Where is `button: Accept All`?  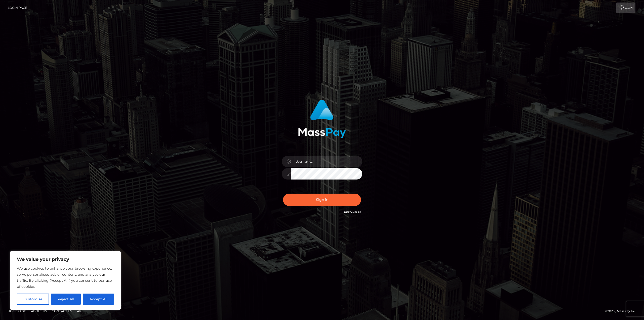
button: Accept All is located at coordinates (98, 299).